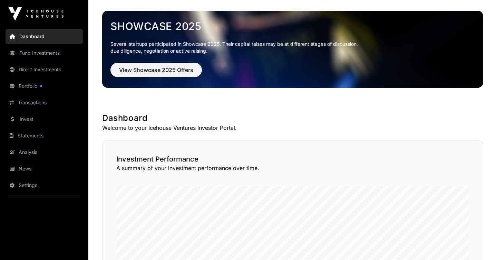  Describe the element at coordinates (44, 169) in the screenshot. I see `a: News` at that location.